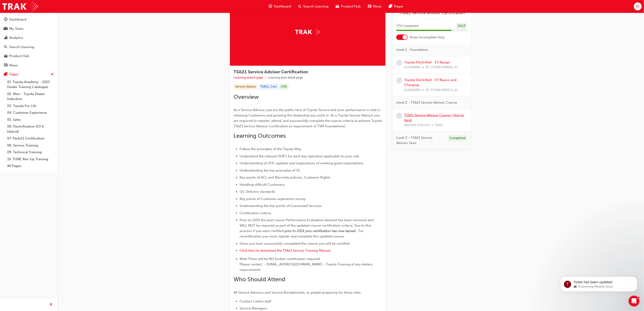 The height and width of the screenshot is (311, 644). What do you see at coordinates (14, 74) in the screenshot?
I see `div: Pages` at bounding box center [14, 74].